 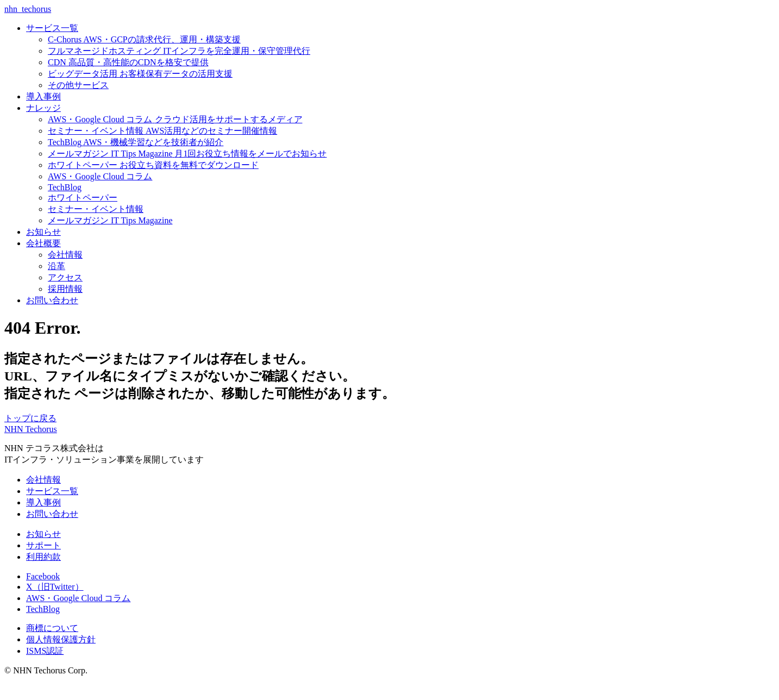 I want to click on a: セミナー・イベント情報, so click(x=95, y=209).